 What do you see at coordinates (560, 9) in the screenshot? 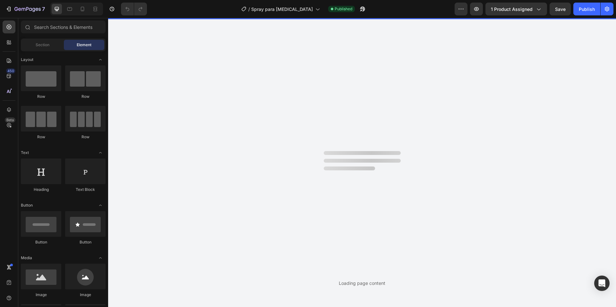
I see `button: Save` at bounding box center [560, 9].